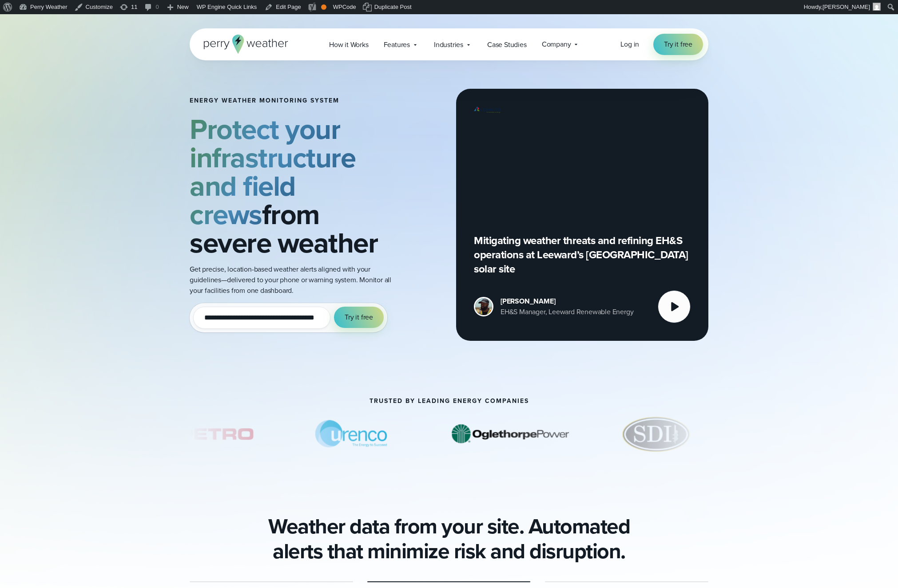  What do you see at coordinates (323, 7) in the screenshot?
I see `div: OK` at bounding box center [323, 7].